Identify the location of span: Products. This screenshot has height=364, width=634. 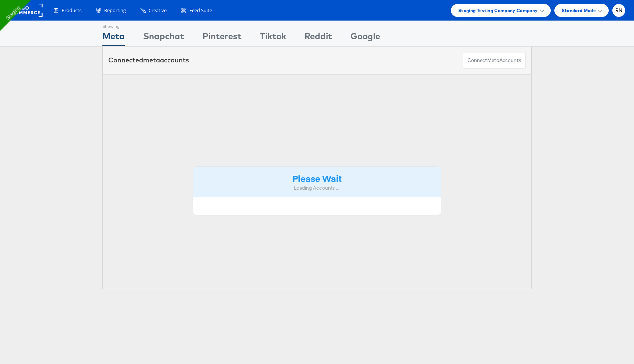
(72, 10).